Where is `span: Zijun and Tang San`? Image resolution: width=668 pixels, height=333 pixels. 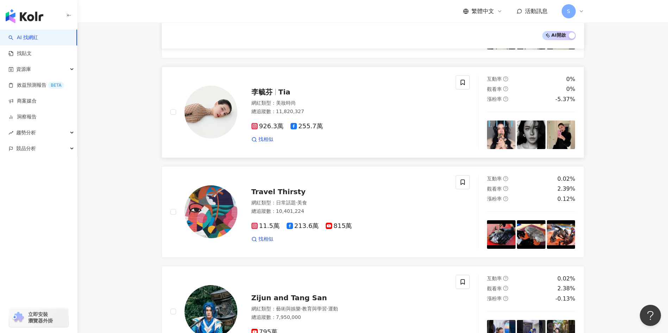
span: Zijun and Tang San is located at coordinates (289, 297).